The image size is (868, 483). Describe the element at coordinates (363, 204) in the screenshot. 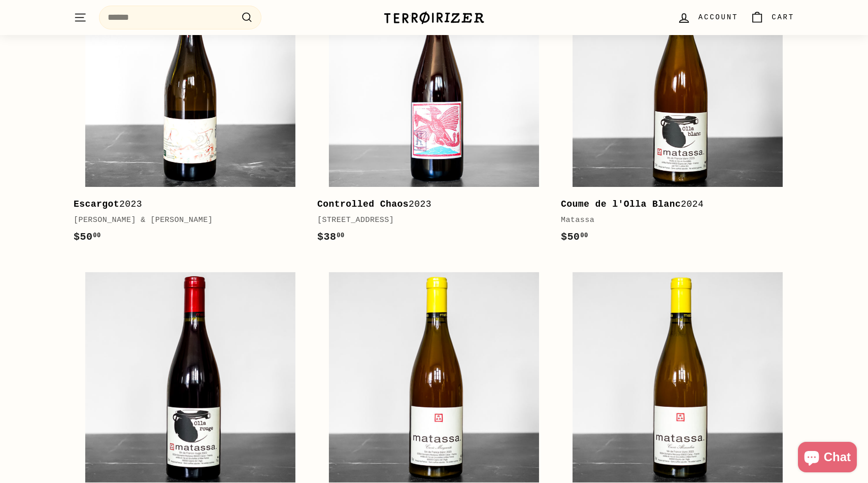

I see `b: Controlled Chaos` at that location.